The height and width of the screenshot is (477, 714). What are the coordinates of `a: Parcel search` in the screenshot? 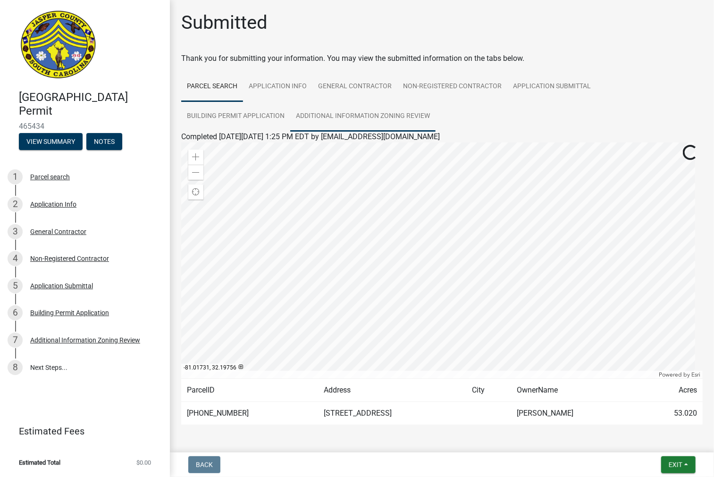 It's located at (212, 87).